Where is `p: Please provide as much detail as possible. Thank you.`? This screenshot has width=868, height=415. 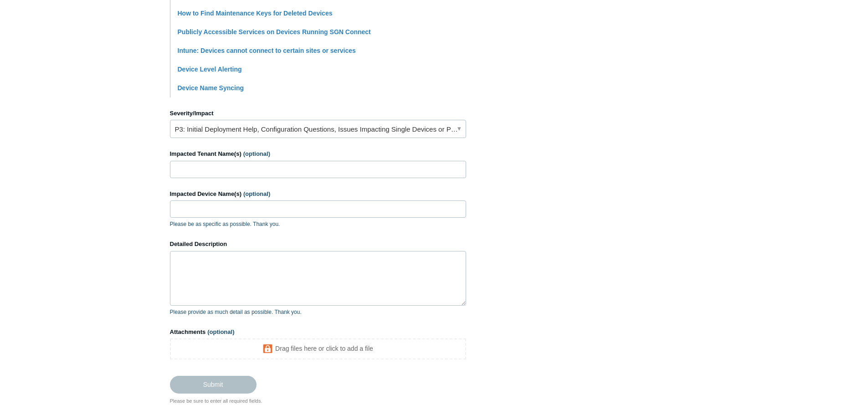 p: Please provide as much detail as possible. Thank you. is located at coordinates (318, 312).